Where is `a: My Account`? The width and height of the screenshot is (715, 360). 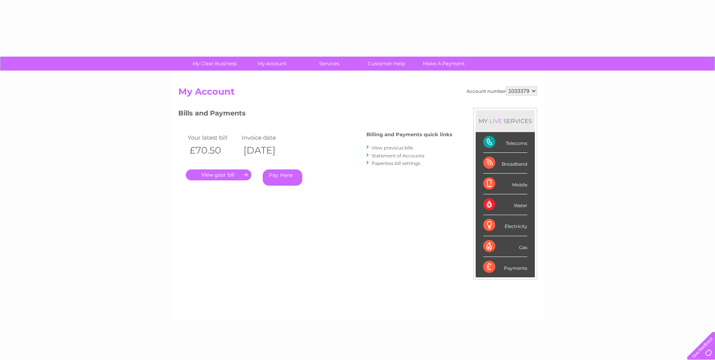
a: My Account is located at coordinates (272, 63).